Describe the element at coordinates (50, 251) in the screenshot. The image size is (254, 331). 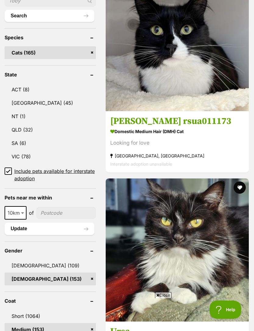
I see `header: Gender` at that location.